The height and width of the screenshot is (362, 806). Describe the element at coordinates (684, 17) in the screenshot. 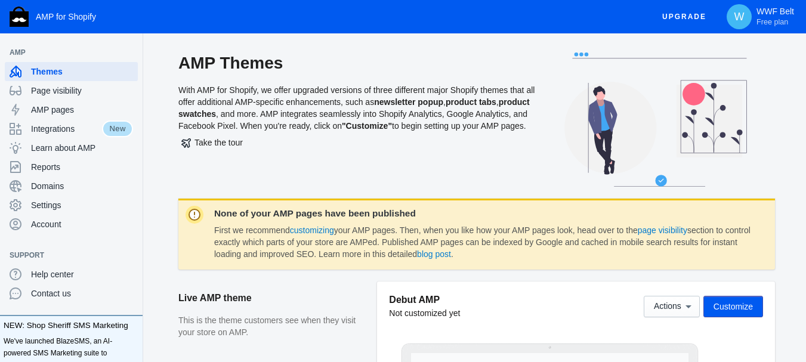

I see `span: Upgrade` at that location.